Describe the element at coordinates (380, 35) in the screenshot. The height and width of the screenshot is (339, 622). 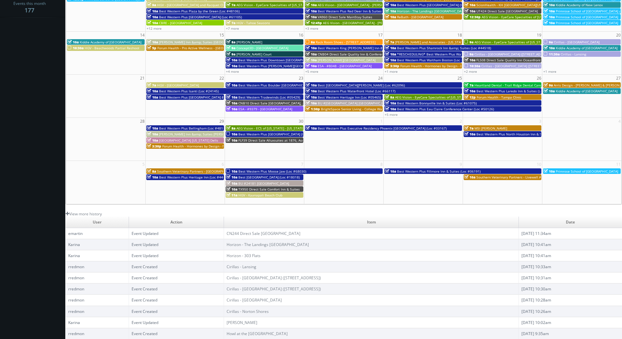
I see `span: 17` at that location.